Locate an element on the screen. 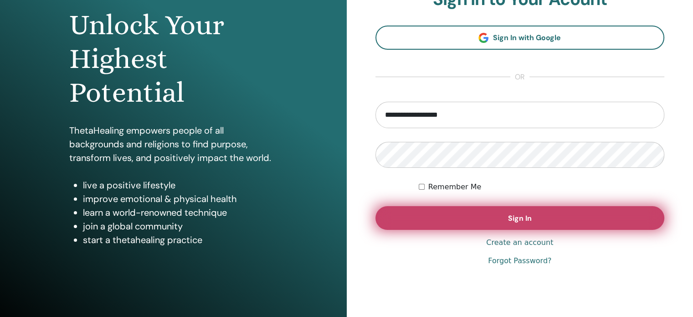 The height and width of the screenshot is (317, 693). span: or is located at coordinates (520, 77).